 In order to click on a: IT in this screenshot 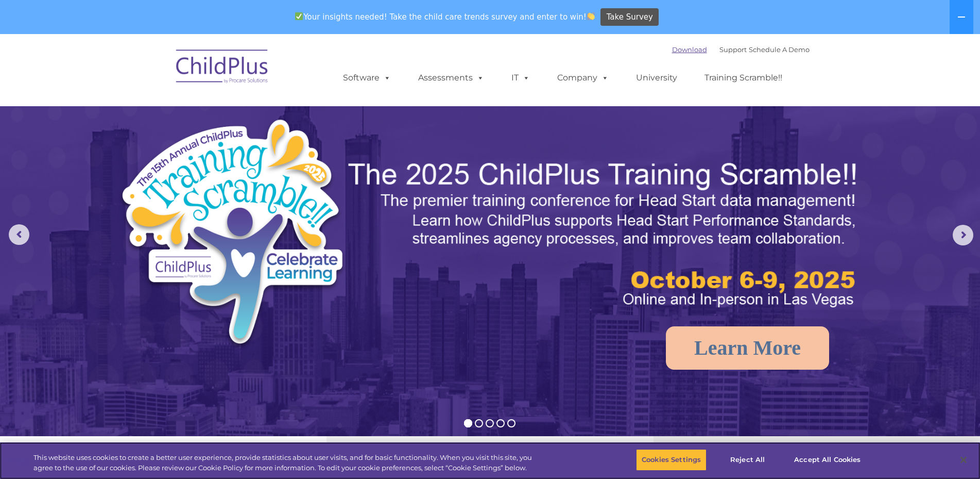, I will do `click(521, 78)`.